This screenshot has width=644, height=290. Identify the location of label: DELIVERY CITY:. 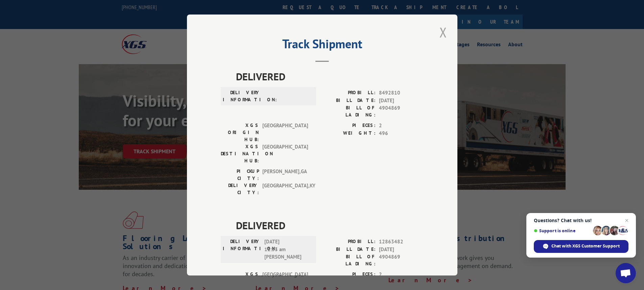
(240, 189).